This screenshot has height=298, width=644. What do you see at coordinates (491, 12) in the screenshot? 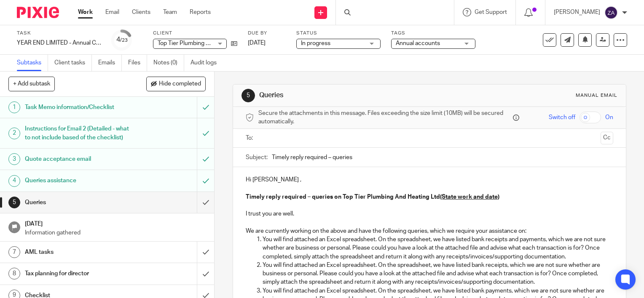
I see `span: Get Support` at bounding box center [491, 12].